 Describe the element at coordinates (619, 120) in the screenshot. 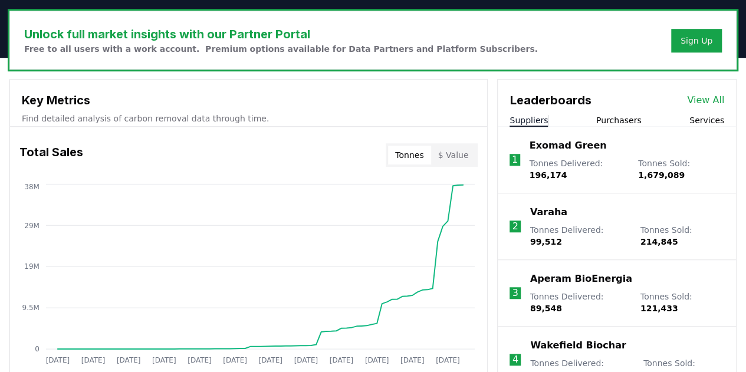

I see `button: Purchasers` at that location.